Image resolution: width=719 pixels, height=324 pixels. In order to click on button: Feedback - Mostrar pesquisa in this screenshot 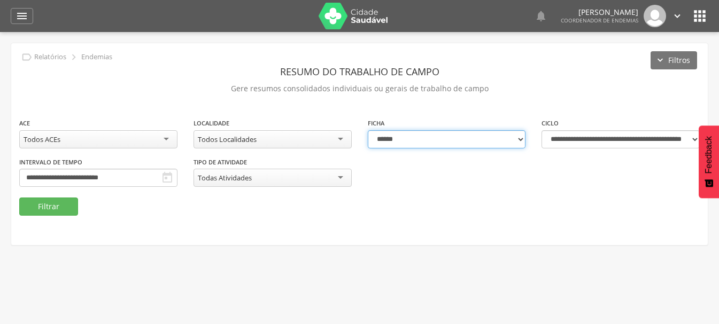, I will do `click(708, 162)`.